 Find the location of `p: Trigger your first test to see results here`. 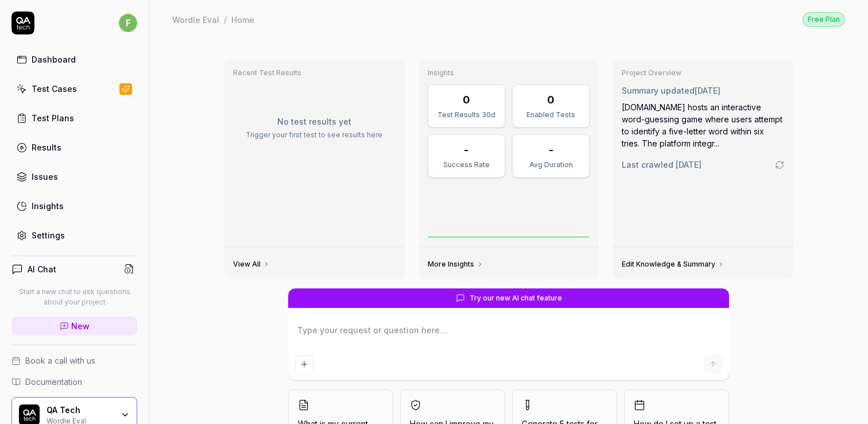

p: Trigger your first test to see results here is located at coordinates (314, 135).